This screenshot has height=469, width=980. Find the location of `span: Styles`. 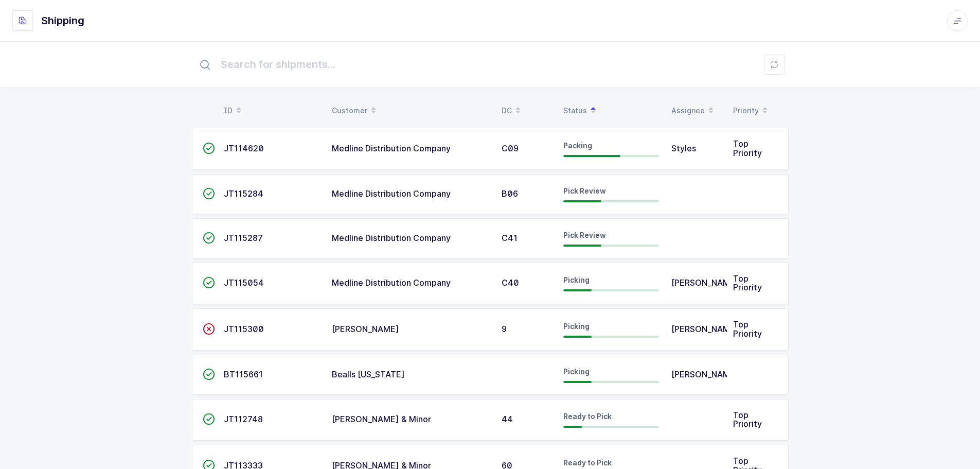

span: Styles is located at coordinates (684, 148).